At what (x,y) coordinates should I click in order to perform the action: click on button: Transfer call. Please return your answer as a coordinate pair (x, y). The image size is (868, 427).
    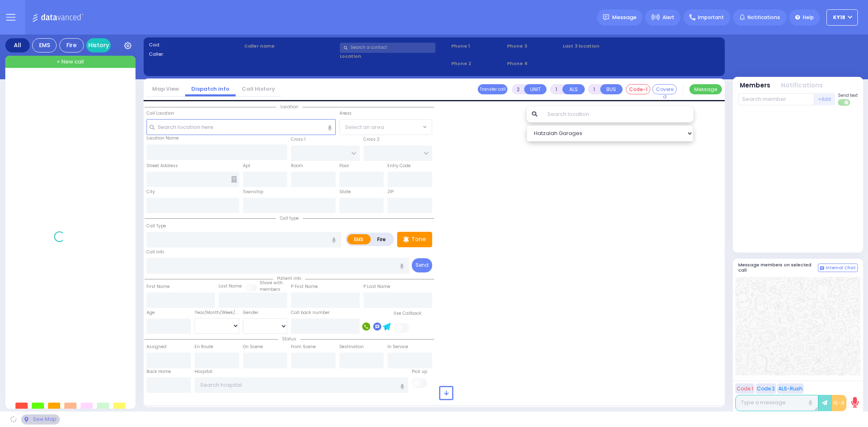
    Looking at the image, I should click on (492, 89).